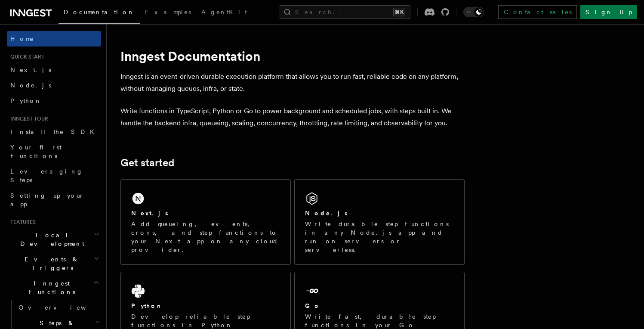 This screenshot has width=644, height=329. What do you see at coordinates (54, 239) in the screenshot?
I see `button: Local Development` at bounding box center [54, 239].